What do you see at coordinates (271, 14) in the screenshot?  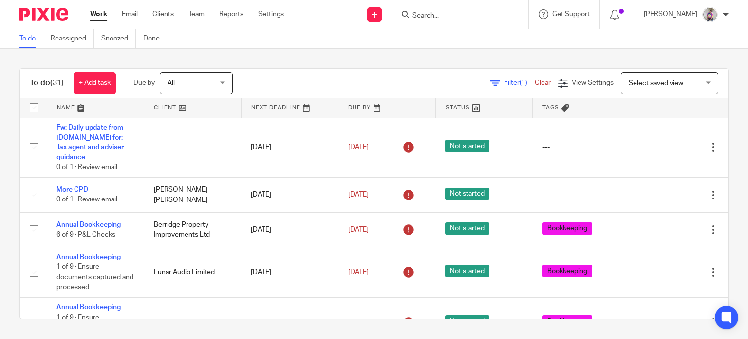 I see `a: Settings` at bounding box center [271, 14].